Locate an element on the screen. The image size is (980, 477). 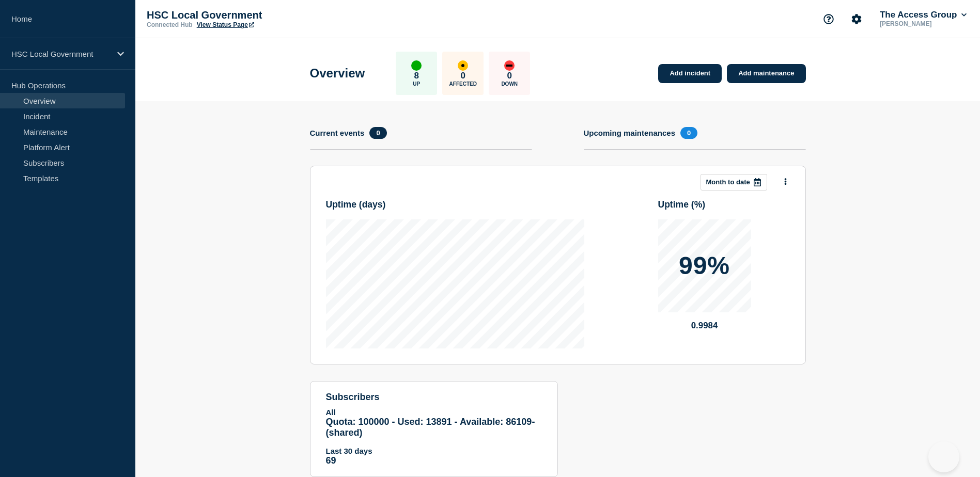
a: View Status Page is located at coordinates (225, 25).